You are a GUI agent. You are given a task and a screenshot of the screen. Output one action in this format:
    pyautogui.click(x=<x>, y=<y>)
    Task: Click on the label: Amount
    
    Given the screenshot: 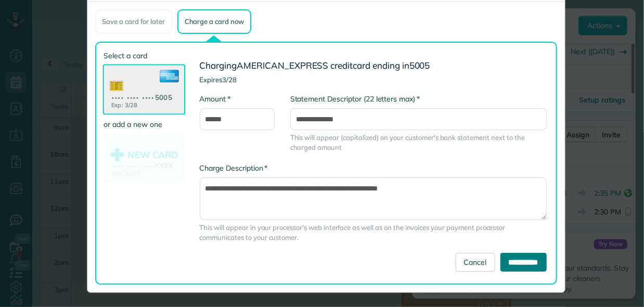 What is the action you would take?
    pyautogui.click(x=215, y=99)
    